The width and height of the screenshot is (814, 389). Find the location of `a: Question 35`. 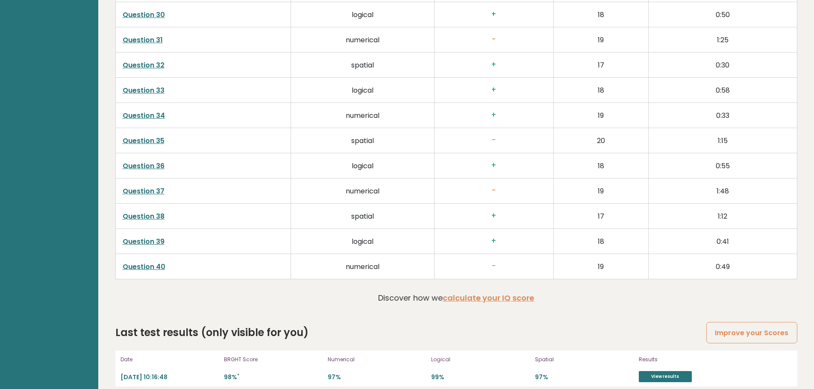

a: Question 35 is located at coordinates (144, 141).